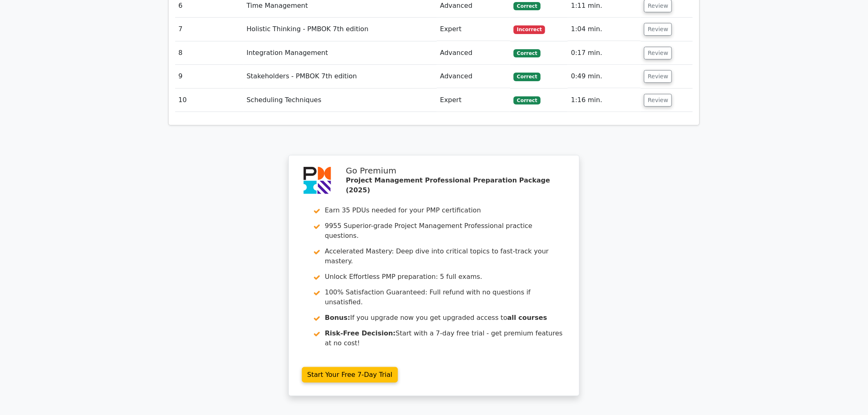 This screenshot has height=415, width=868. Describe the element at coordinates (209, 53) in the screenshot. I see `td: 8` at that location.